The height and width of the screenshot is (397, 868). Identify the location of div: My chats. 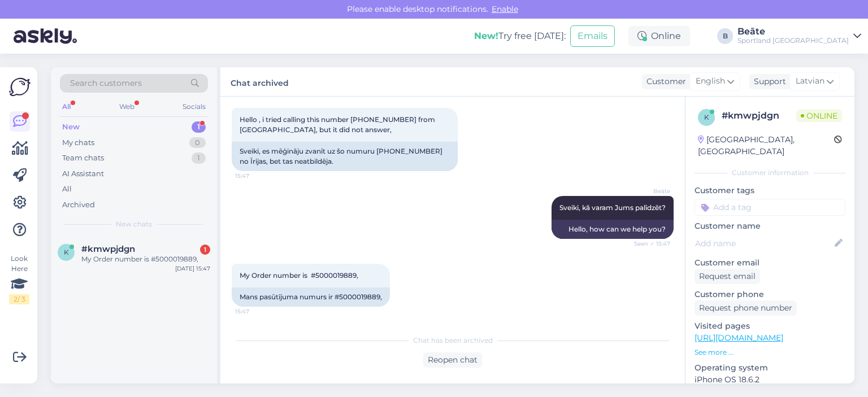
(78, 143).